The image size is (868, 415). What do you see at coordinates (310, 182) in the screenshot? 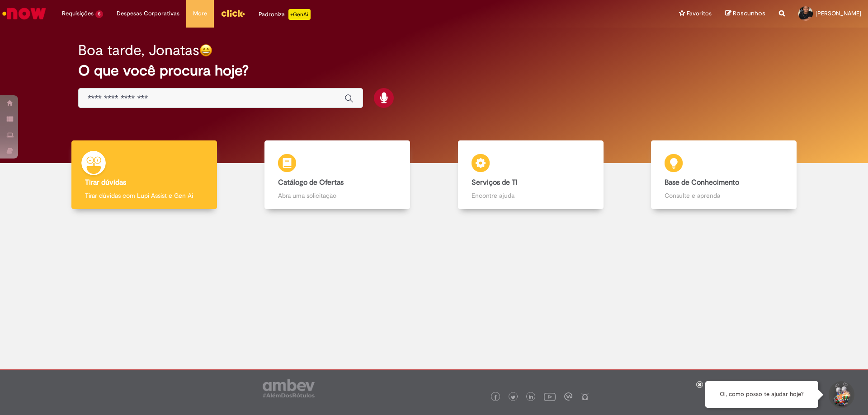
I see `b: Catálogo de Ofertas` at bounding box center [310, 182].